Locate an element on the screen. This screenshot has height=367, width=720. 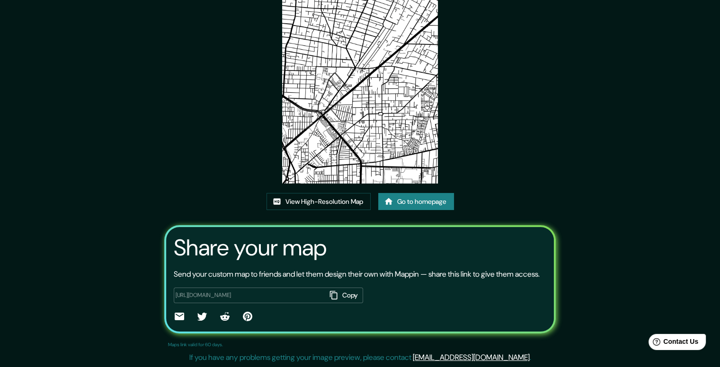
p: Send your custom map to friends and let them design their own with Mappin — share this link to gi... is located at coordinates (356, 274).